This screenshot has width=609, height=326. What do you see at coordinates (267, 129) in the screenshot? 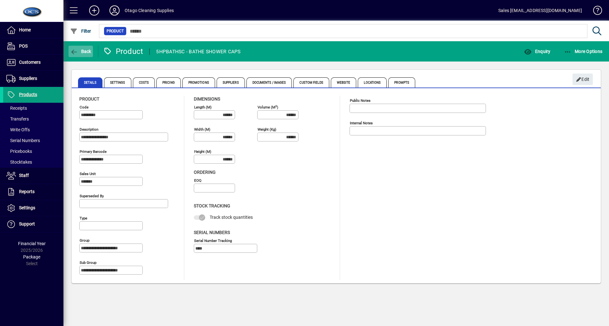
I see `mat-label: Weight (Kg)` at bounding box center [267, 129].